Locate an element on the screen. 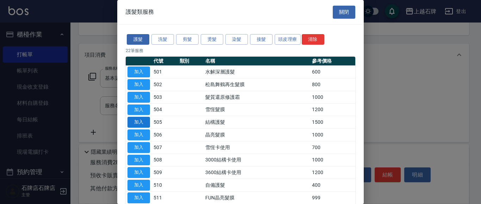 Image resolution: width=481 pixels, height=204 pixels. th: 參考價格 is located at coordinates (333, 61).